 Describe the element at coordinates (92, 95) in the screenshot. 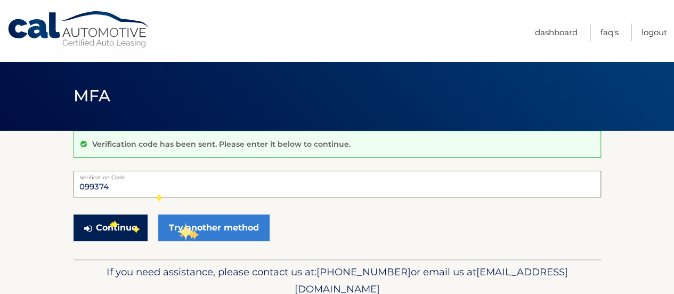

I see `span: MFA` at that location.